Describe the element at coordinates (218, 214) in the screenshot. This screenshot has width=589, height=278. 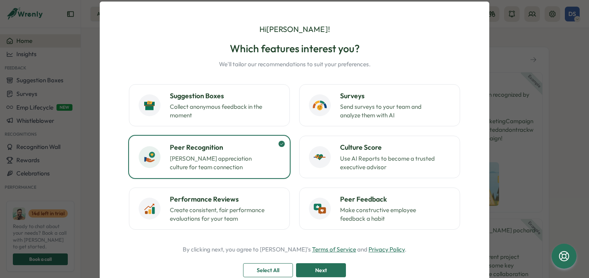
I see `p: Create consistent, fair performance evaluations for your team` at that location.